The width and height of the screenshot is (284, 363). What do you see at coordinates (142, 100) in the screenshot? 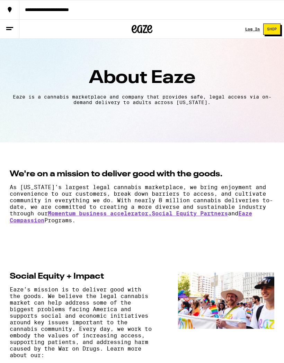
I see `p: Eaze is a cannabis marketplace and company that provides safe, legal access via on-demand deliver...` at bounding box center [142, 100].